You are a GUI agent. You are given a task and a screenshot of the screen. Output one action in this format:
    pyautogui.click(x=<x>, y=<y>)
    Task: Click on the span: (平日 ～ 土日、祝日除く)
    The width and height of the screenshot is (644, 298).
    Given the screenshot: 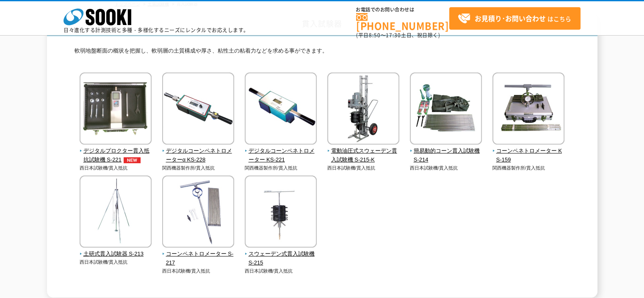 What is the action you would take?
    pyautogui.click(x=398, y=35)
    